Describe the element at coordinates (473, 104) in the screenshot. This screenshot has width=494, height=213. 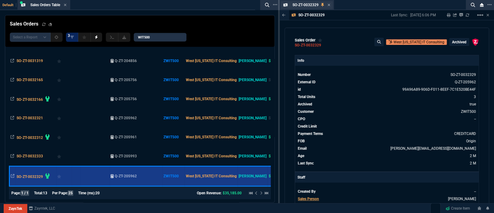
I see `span: true` at that location.